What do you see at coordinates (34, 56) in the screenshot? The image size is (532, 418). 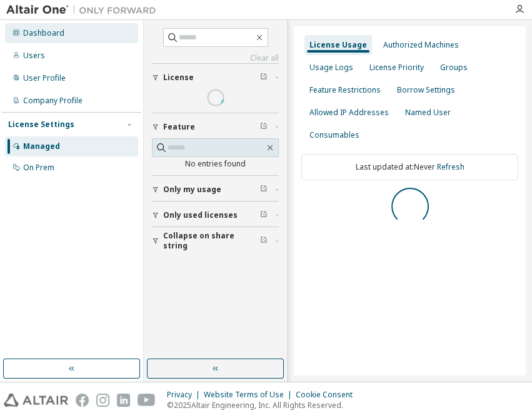 I see `div: Users` at bounding box center [34, 56].